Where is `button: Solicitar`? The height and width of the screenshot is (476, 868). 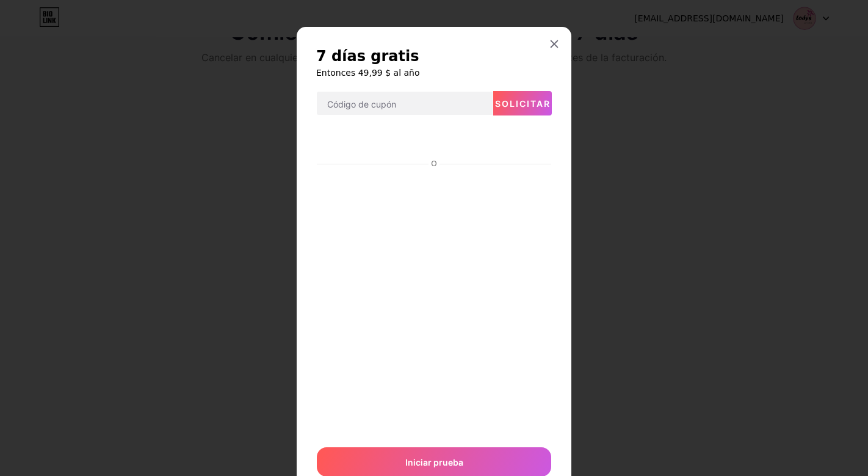 button: Solicitar is located at coordinates (522, 103).